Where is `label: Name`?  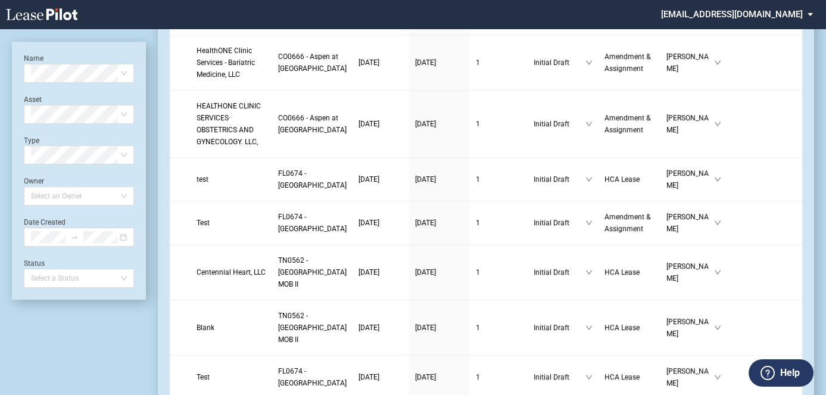
label: Name is located at coordinates (33, 58).